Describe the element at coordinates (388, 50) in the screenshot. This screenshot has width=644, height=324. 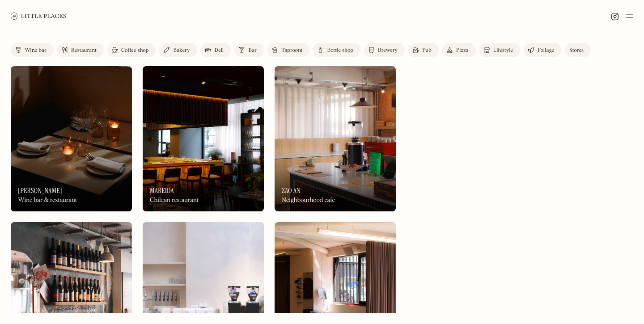
I see `div: Brewery` at that location.